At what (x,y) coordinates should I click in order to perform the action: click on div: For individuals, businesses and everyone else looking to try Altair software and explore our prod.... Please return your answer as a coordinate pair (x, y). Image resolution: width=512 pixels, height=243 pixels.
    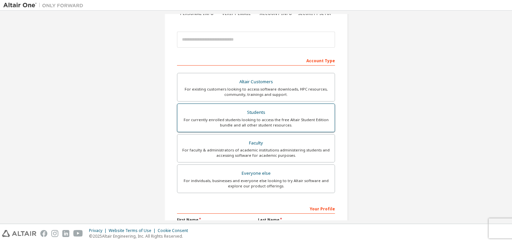
    Looking at the image, I should click on (256, 184).